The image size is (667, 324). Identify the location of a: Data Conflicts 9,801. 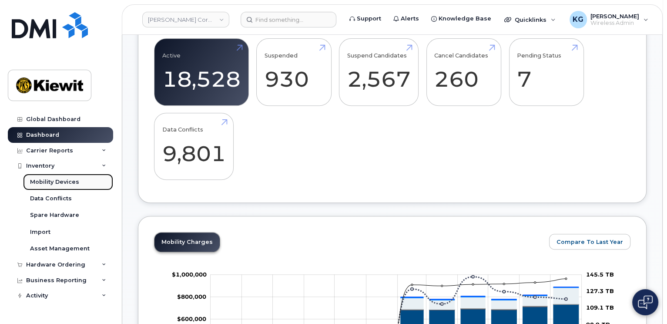
(194, 146).